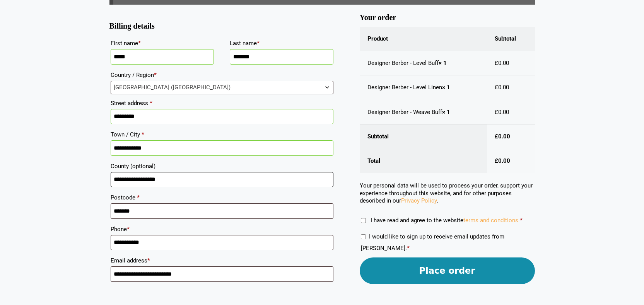 This screenshot has height=305, width=644. Describe the element at coordinates (447, 193) in the screenshot. I see `p: Your personal data will be used to process your order, support your experience throughout this we...` at that location.